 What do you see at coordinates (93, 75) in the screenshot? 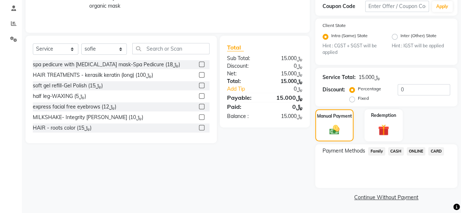
I see `div: HAIR TREATMENTS - kerasilk keratin (long) (﷼100)` at bounding box center [93, 75].